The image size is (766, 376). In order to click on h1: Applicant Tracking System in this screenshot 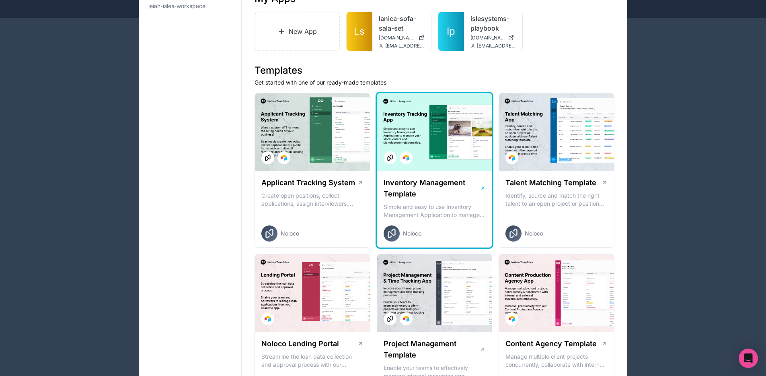, I will do `click(308, 183)`.